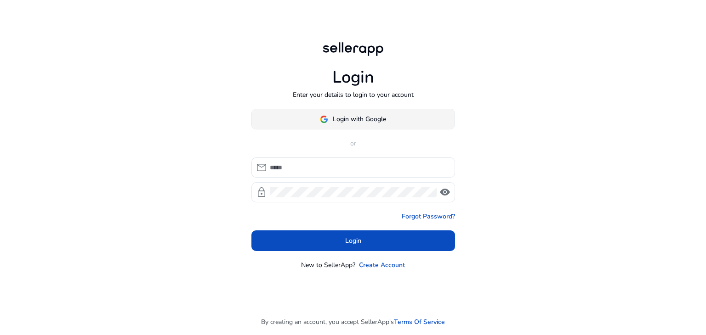  What do you see at coordinates (353, 143) in the screenshot?
I see `p: or` at bounding box center [353, 143].